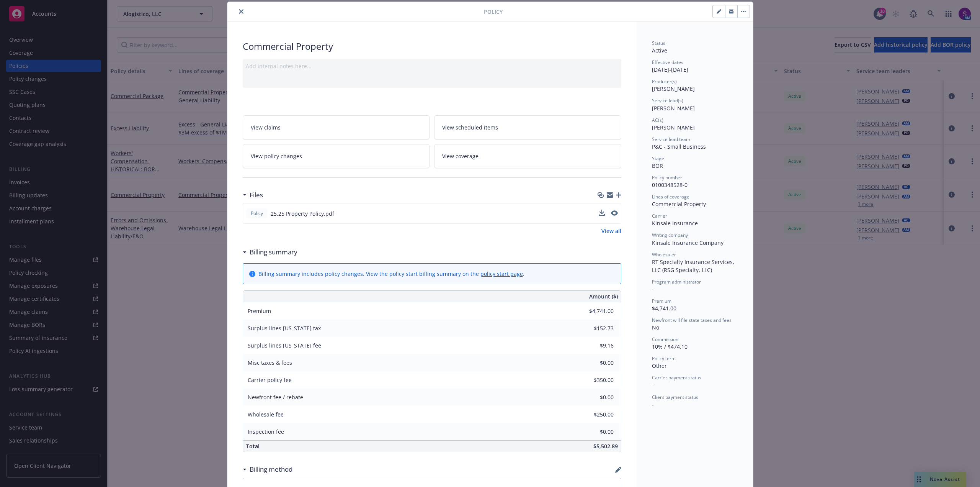  What do you see at coordinates (657, 166) in the screenshot?
I see `span: BOR` at bounding box center [657, 166].